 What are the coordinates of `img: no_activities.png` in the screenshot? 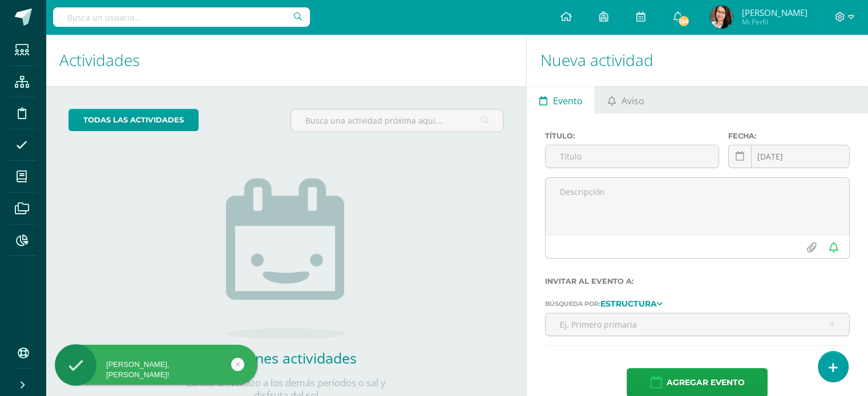 It's located at (286, 259).